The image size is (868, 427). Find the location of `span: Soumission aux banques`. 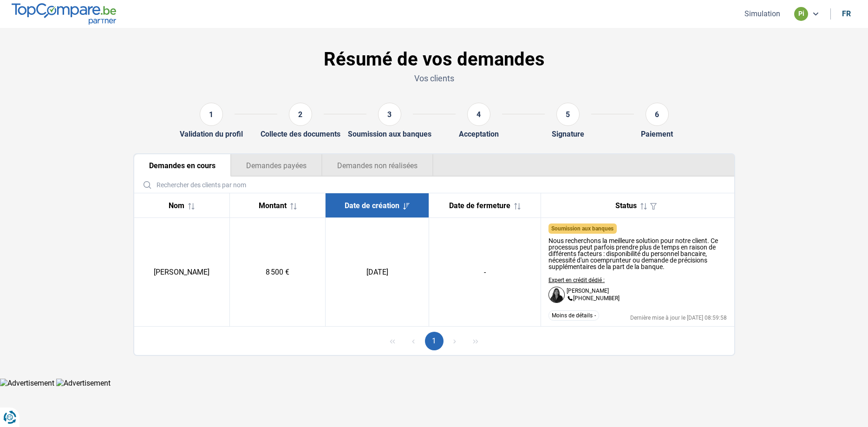

span: Soumission aux banques is located at coordinates (582, 229).